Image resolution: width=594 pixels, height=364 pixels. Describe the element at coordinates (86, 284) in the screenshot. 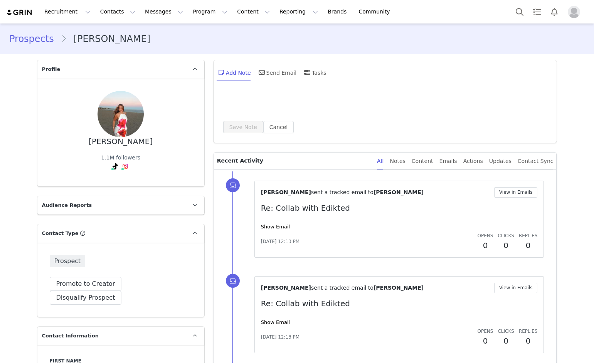

I see `button: Promote to Creator` at that location.